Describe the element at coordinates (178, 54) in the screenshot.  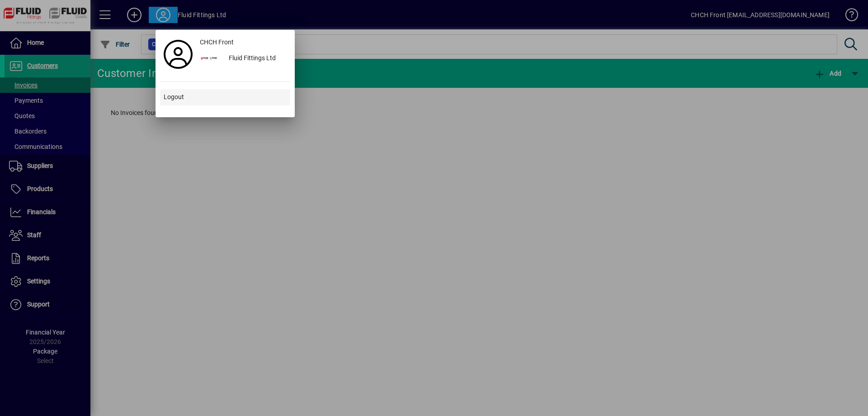
I see `a: Profile` at that location.